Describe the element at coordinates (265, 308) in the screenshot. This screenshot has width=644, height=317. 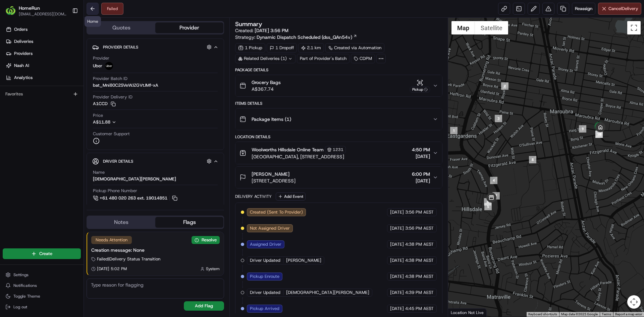
I see `span: Pickup Arrived` at that location.